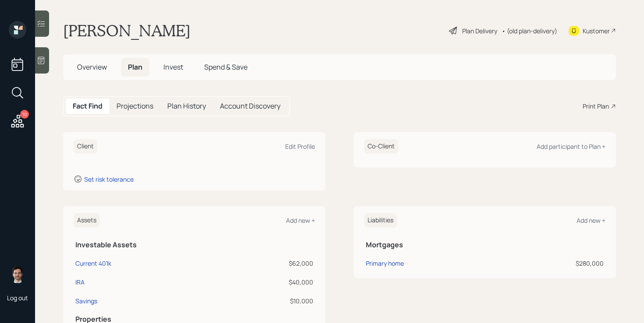 The width and height of the screenshot is (644, 323). I want to click on h6: Client, so click(86, 146).